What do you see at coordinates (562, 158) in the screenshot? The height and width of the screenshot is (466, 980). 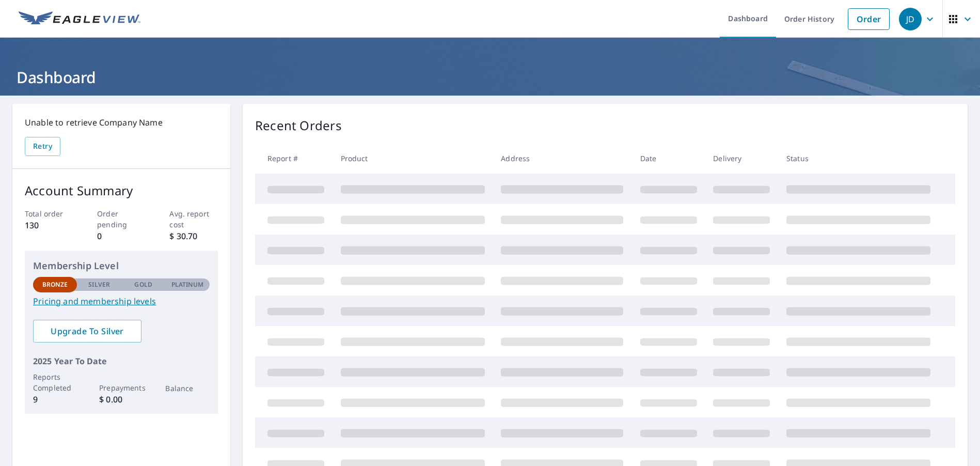 I see `th: Address` at bounding box center [562, 158].